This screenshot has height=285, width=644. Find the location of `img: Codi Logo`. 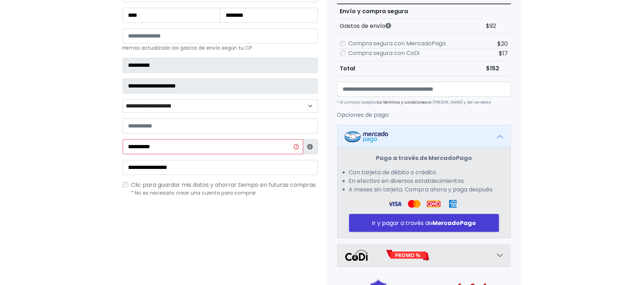

img: Codi Logo is located at coordinates (356, 255).